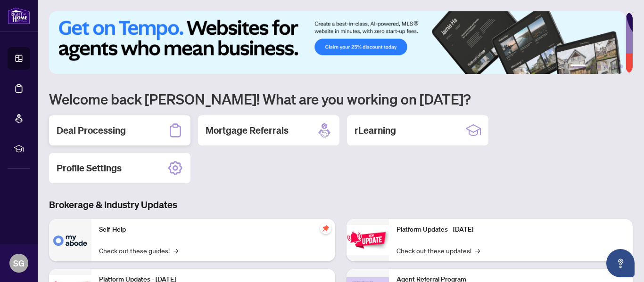 Image resolution: width=644 pixels, height=282 pixels. I want to click on img: Slide 0, so click(337, 43).